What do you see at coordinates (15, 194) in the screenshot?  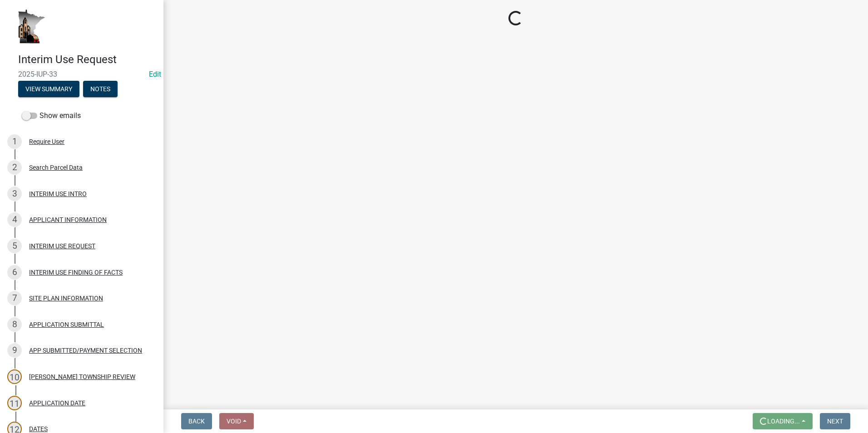 I see `div: 3` at bounding box center [15, 194].